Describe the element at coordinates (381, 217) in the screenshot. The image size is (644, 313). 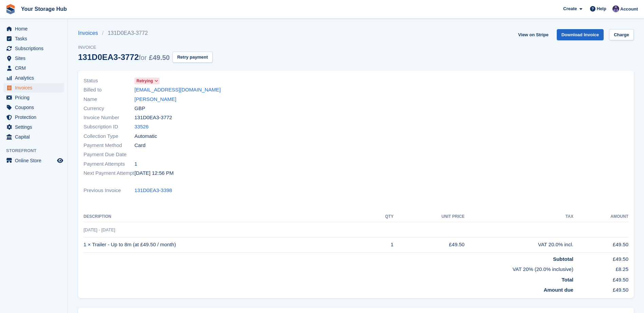
I see `th: QTY` at that location.